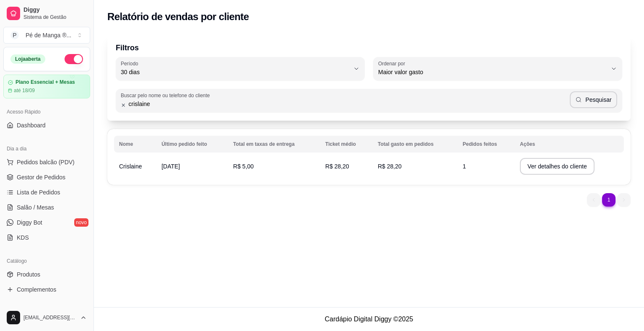 This screenshot has width=644, height=331. I want to click on span: R$ 5,00, so click(244, 166).